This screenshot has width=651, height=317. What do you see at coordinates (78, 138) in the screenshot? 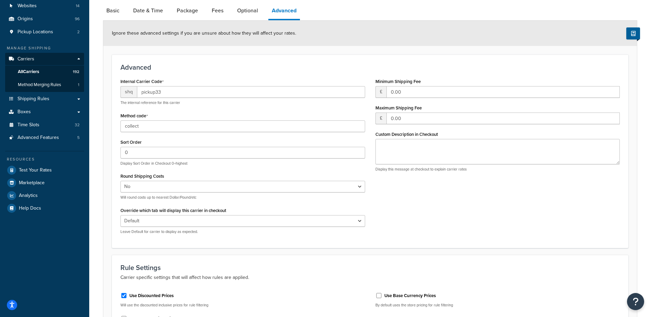
I see `span: 5` at bounding box center [78, 138].